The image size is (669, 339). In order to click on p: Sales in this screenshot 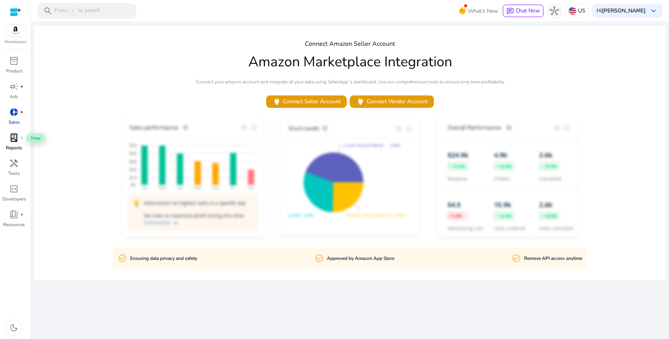, I will do `click(14, 122)`.